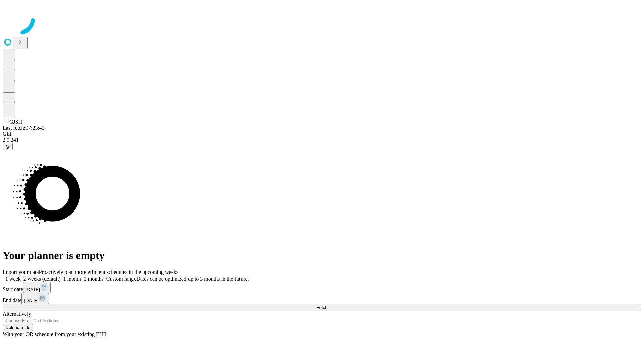 The height and width of the screenshot is (362, 644). I want to click on span: 2 weeks (default), so click(42, 279).